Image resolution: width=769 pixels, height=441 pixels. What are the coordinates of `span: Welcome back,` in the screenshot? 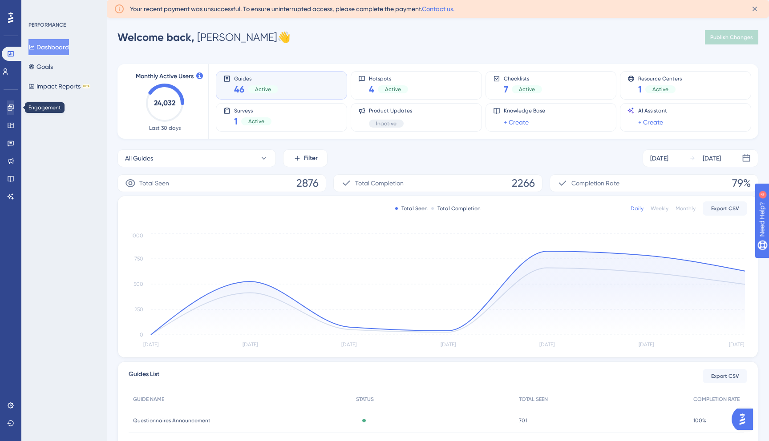 It's located at (156, 37).